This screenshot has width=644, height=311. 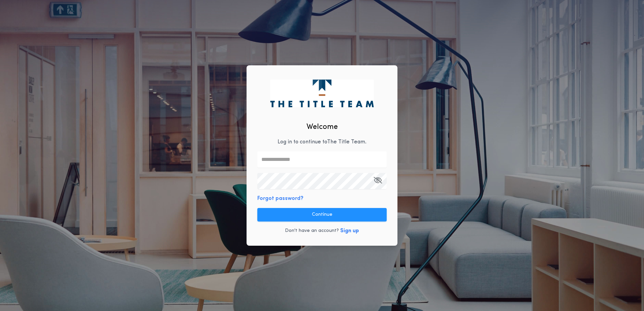 What do you see at coordinates (322, 215) in the screenshot?
I see `button: Continue` at bounding box center [322, 215].